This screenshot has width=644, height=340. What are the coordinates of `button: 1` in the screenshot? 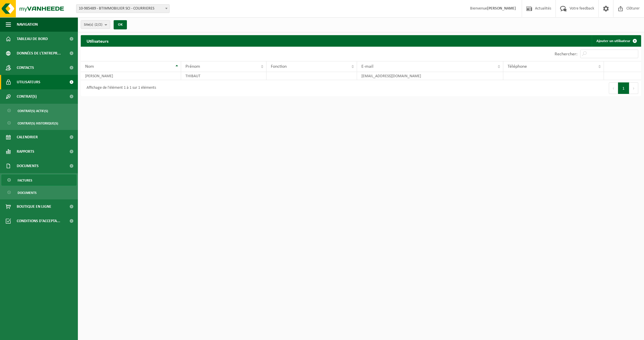 It's located at (623, 88).